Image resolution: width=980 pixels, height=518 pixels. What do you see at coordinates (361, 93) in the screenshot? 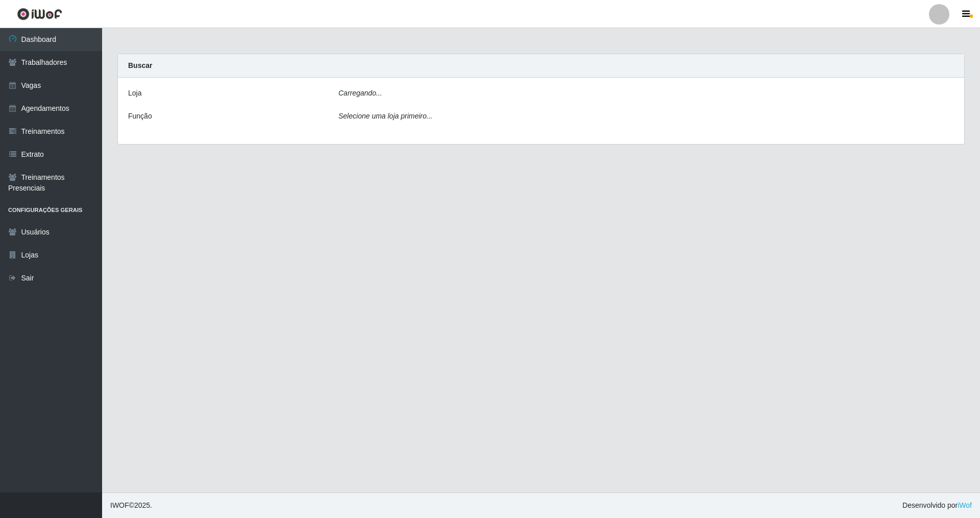
I see `i: Carregando...` at bounding box center [361, 93].